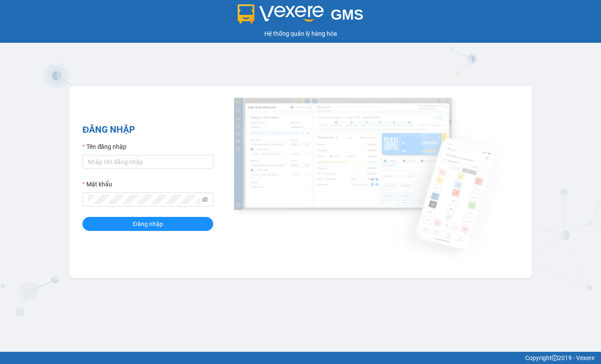 This screenshot has height=364, width=601. Describe the element at coordinates (347, 15) in the screenshot. I see `span: GMS` at that location.